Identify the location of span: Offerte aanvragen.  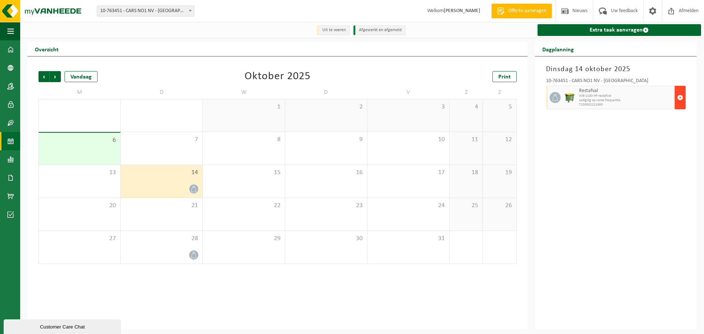
(528, 11).